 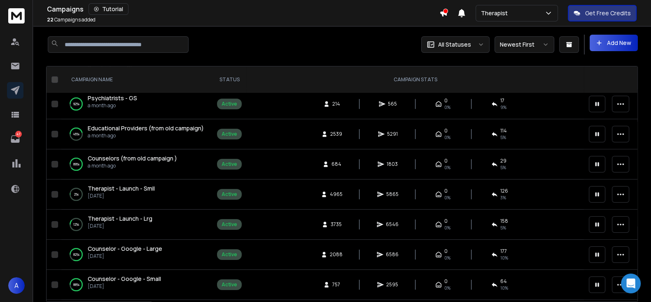 What do you see at coordinates (392, 164) in the screenshot?
I see `span: 1803` at bounding box center [392, 164].